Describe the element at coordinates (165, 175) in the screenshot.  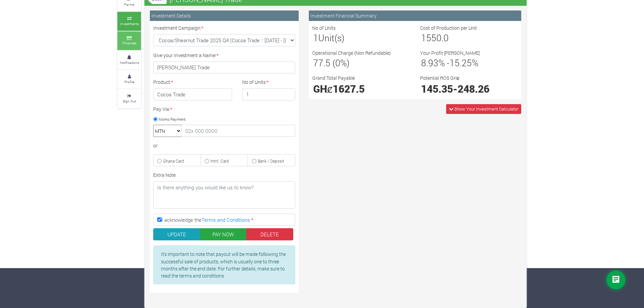
I see `label: Extra Note:` at that location.